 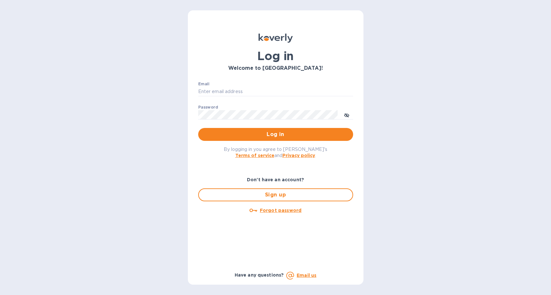 What do you see at coordinates (276, 134) in the screenshot?
I see `button: Log in` at bounding box center [276, 134].